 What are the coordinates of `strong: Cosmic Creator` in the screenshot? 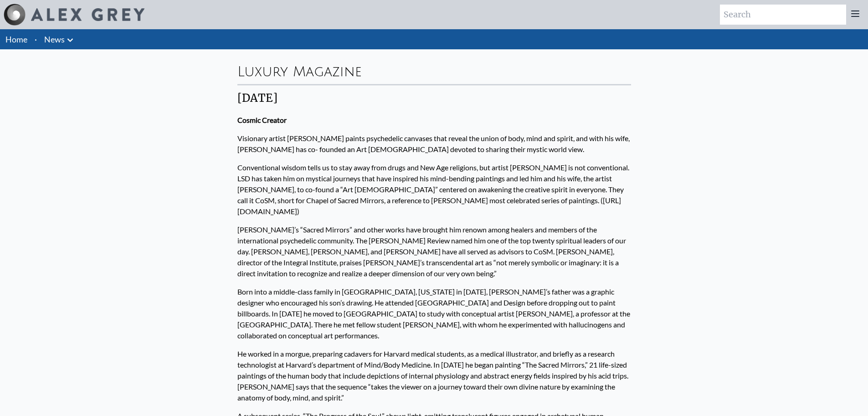 It's located at (262, 119).